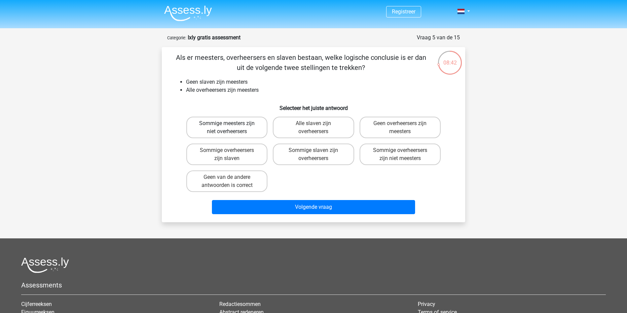 This screenshot has width=627, height=313. I want to click on li: Geen slaven zijn meesters, so click(320, 82).